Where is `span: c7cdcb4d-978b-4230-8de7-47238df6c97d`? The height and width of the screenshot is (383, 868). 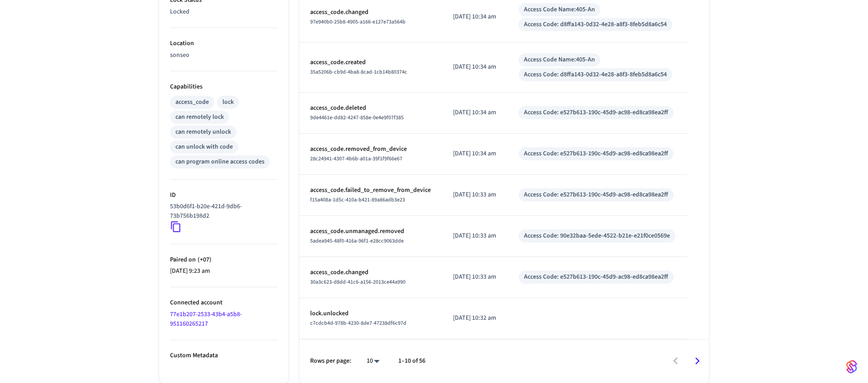 span: c7cdcb4d-978b-4230-8de7-47238df6c97d is located at coordinates (358, 323).